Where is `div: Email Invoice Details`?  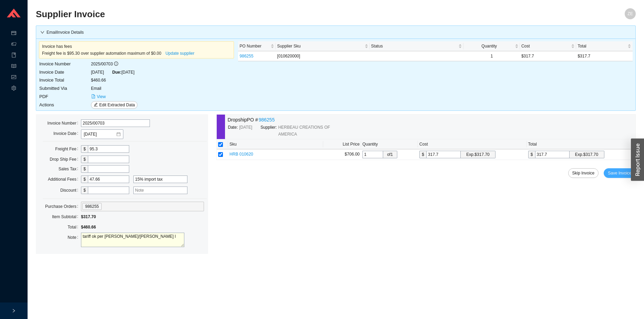 div: Email Invoice Details is located at coordinates (336, 33).